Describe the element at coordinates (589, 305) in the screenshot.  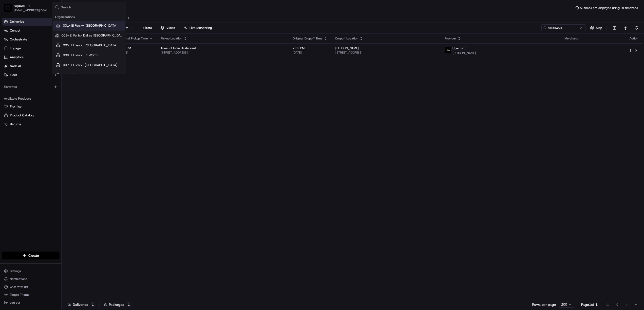
I see `div: Page 1 of 1` at that location.